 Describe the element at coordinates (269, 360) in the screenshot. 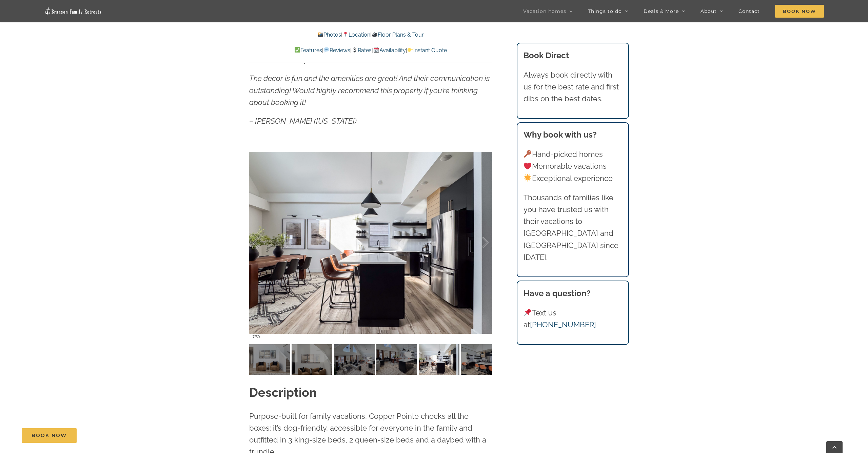

I see `img: Copper-Pointe-at-Table-Rock-Lake-1017-2-scaled.jpg-nggid042804-ngg0dyn-120x90-00f0w010c011r110f11...` at that location.